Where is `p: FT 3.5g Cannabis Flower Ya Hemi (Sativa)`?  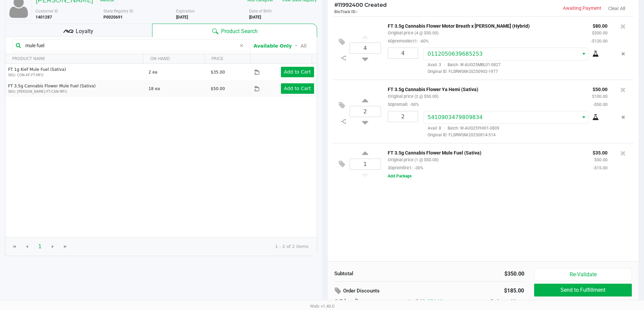 p: FT 3.5g Cannabis Flower Ya Hemi (Sativa) is located at coordinates (484, 89).